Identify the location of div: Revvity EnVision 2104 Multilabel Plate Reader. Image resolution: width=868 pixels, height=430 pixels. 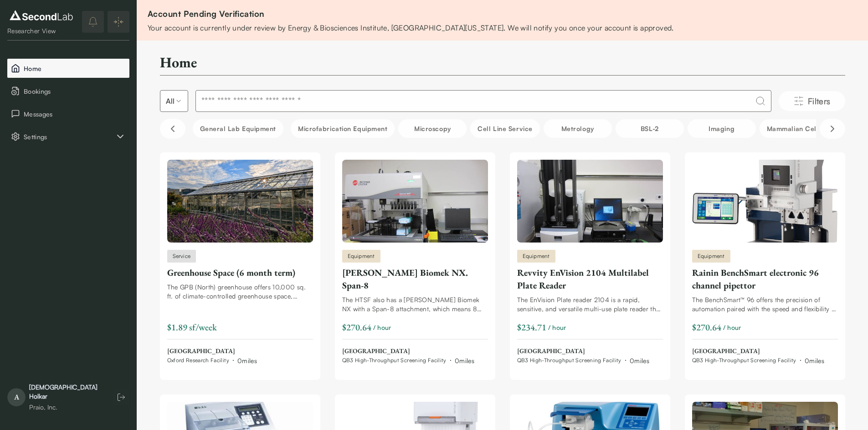
(590, 279).